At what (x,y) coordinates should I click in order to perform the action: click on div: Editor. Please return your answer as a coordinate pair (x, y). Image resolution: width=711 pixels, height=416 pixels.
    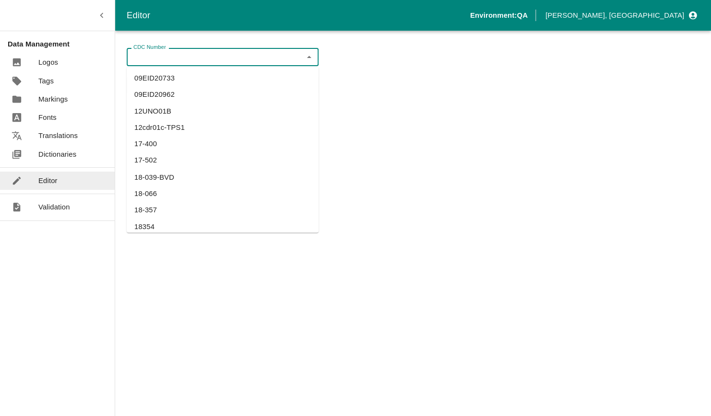
    Looking at the image, I should click on (298, 15).